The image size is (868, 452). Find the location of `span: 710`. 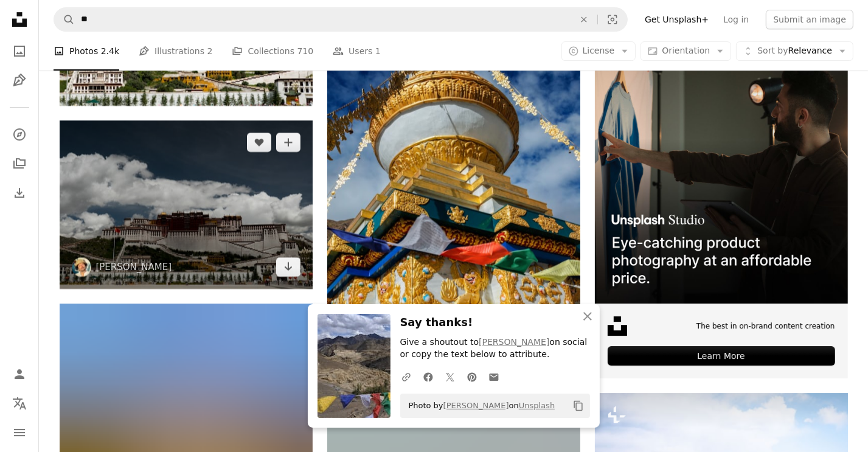

span: 710 is located at coordinates (305, 51).